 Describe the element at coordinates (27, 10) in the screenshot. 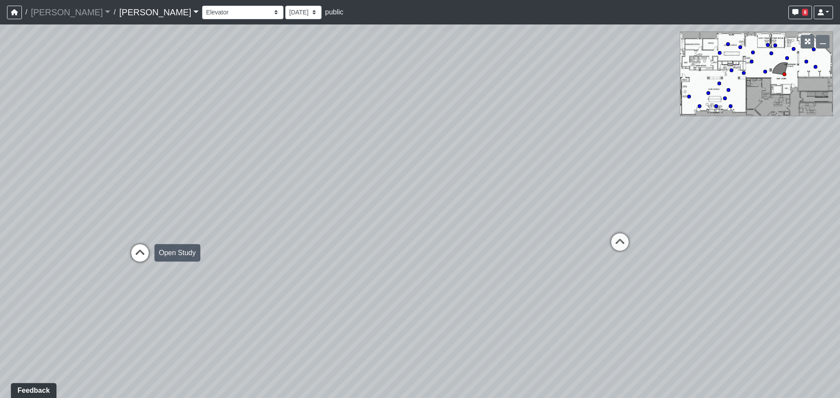

I see `button: Feedback` at that location.